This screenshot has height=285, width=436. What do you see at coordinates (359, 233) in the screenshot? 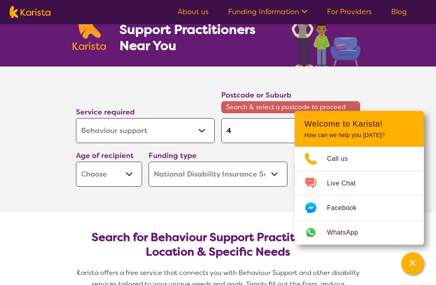
I see `a: Web link opens in a new tab.` at bounding box center [359, 233].